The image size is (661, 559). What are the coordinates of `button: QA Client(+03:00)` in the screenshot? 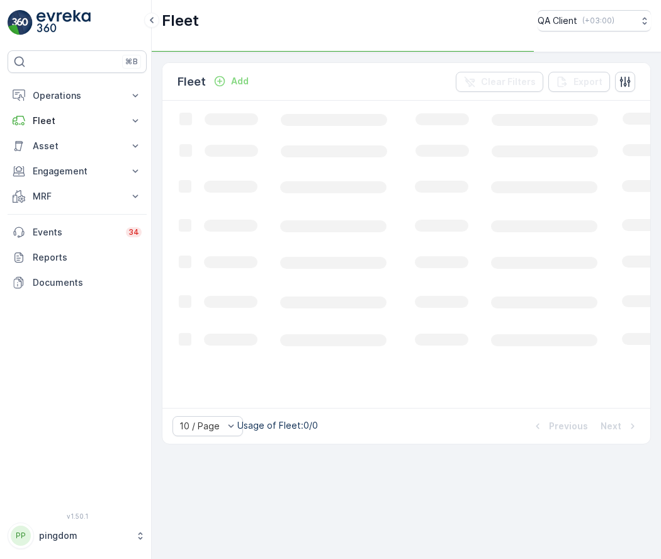 It's located at (594, 21).